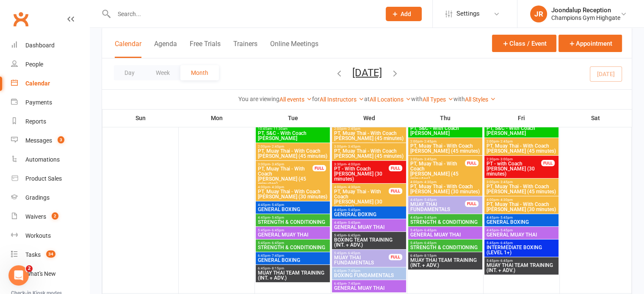 This screenshot has height=294, width=644. Describe the element at coordinates (50, 217) in the screenshot. I see `a: Waivers 2` at that location.